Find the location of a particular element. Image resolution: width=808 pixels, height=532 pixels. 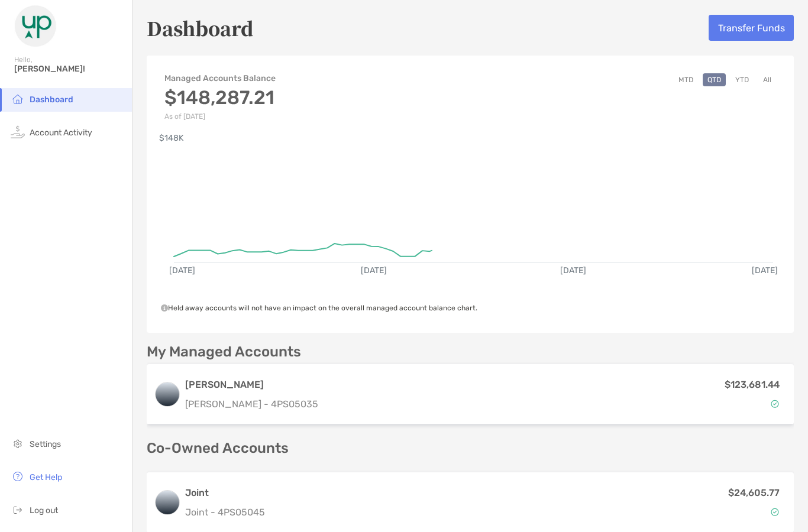

span: Settings is located at coordinates (45, 444).